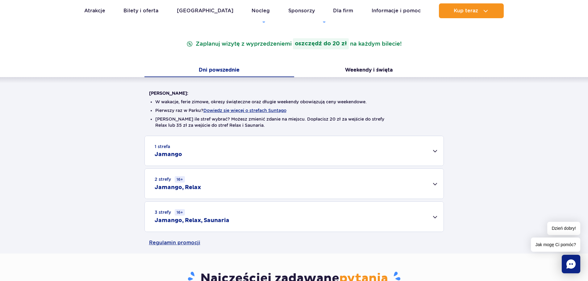 This screenshot has width=588, height=281. I want to click on span: Kup teraz, so click(466, 11).